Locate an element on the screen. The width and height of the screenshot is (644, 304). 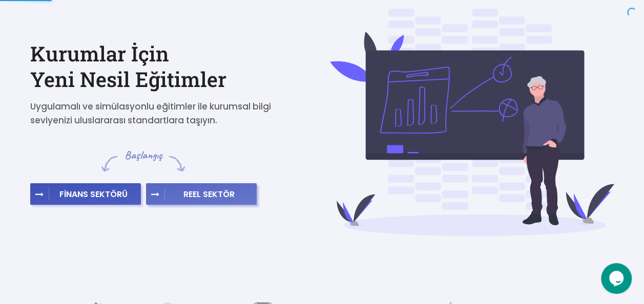
span: FİNANS SEKTÖRÜ is located at coordinates (93, 194).